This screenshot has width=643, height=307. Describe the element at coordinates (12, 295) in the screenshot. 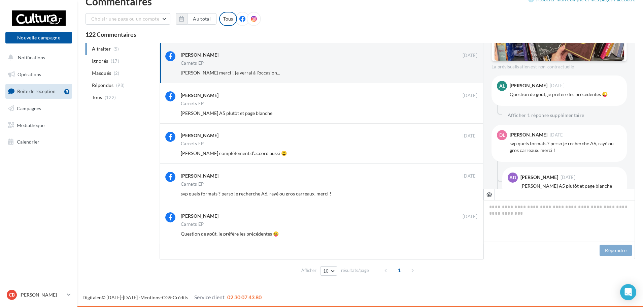

I see `span: CB` at that location.